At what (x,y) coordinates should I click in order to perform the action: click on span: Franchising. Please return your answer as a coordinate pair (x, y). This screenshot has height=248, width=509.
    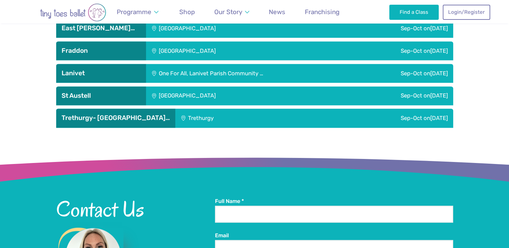
    Looking at the image, I should click on (322, 12).